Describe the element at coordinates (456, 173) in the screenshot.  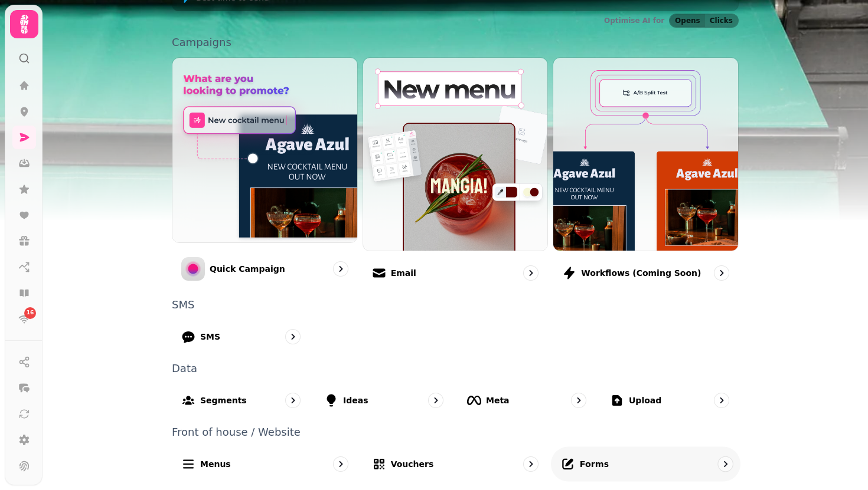
I see `a: EmailEmail` at that location.